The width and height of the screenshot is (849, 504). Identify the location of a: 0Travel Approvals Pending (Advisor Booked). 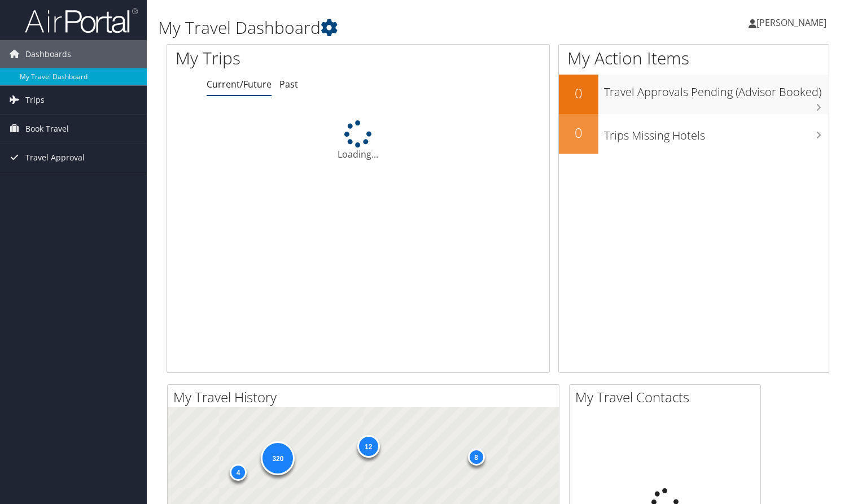
(694, 94).